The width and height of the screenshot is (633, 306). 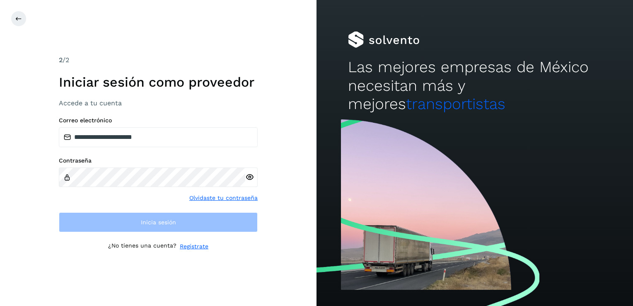 I want to click on span: transportistas, so click(x=456, y=104).